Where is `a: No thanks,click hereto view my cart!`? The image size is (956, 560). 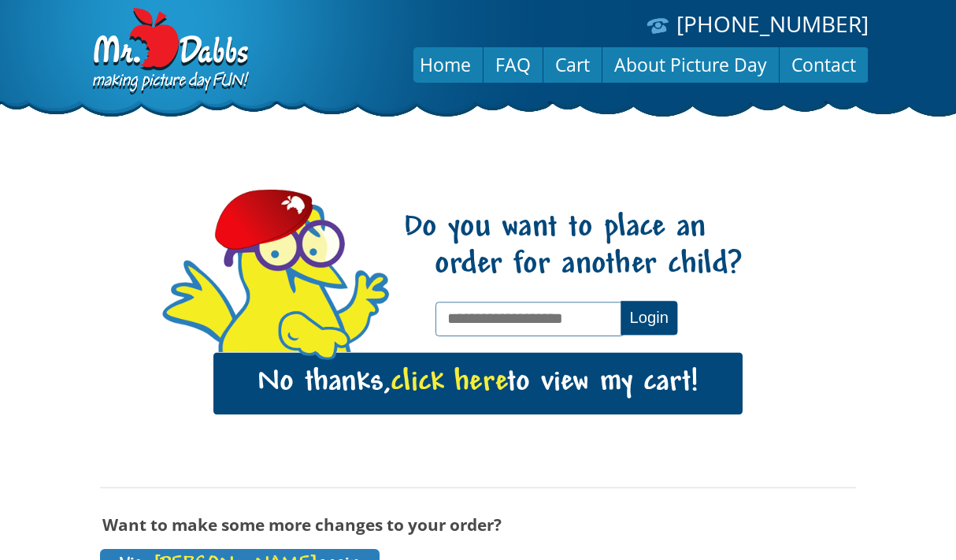 a: No thanks,click hereto view my cart! is located at coordinates (478, 383).